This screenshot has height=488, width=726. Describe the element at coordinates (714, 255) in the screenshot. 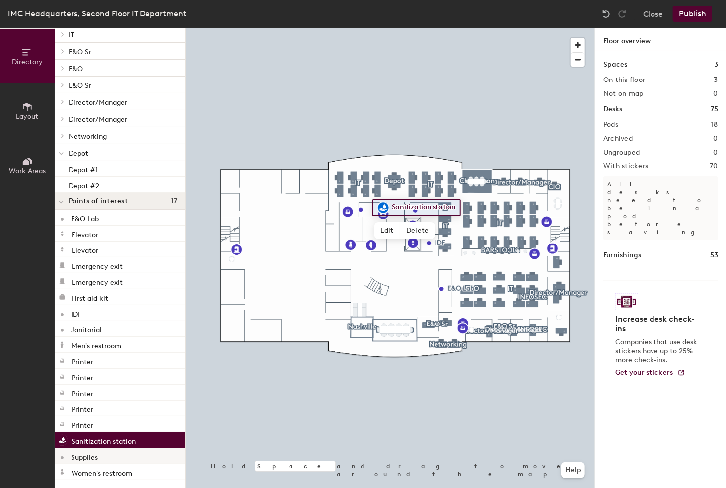

I see `h1: 53` at that location.